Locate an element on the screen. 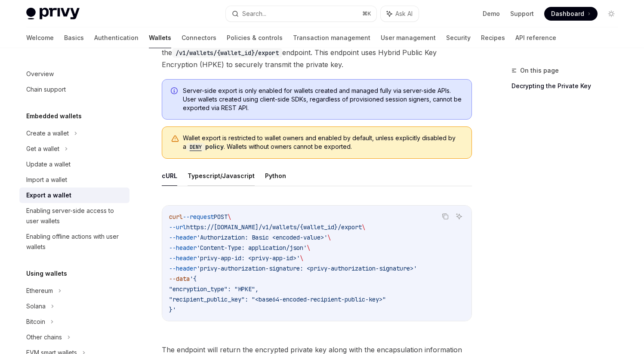 Image resolution: width=644 pixels, height=354 pixels. a: DENYpolicy is located at coordinates (205, 146).